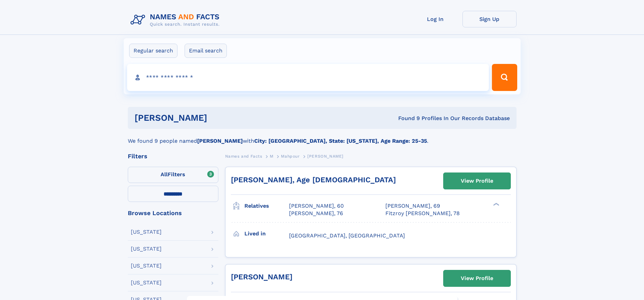  What do you see at coordinates (436, 19) in the screenshot?
I see `a: Log In` at bounding box center [436, 19].